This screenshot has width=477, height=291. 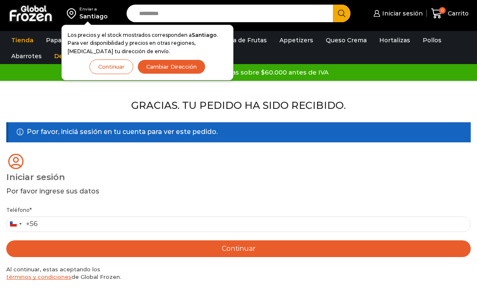 I want to click on a: Pulpa de Frutas, so click(x=243, y=40).